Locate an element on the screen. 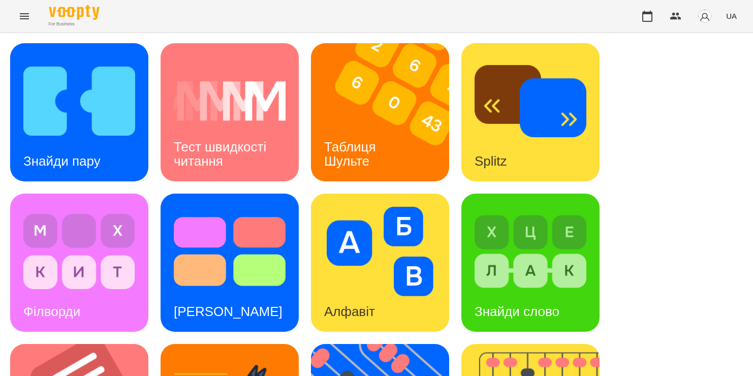 Image resolution: width=753 pixels, height=376 pixels. img: Тест швидкості читання is located at coordinates (230, 101).